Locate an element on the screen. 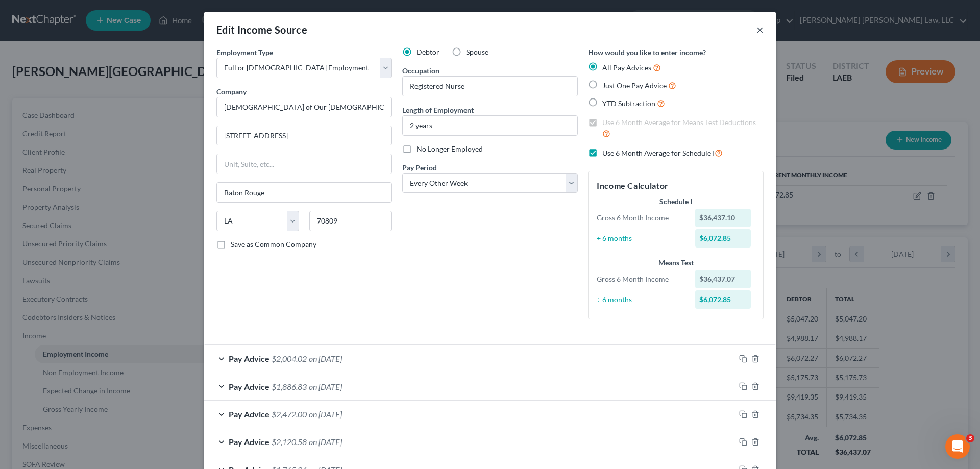 This screenshot has width=980, height=469. input: Unit, Suite, etc... is located at coordinates (304, 164).